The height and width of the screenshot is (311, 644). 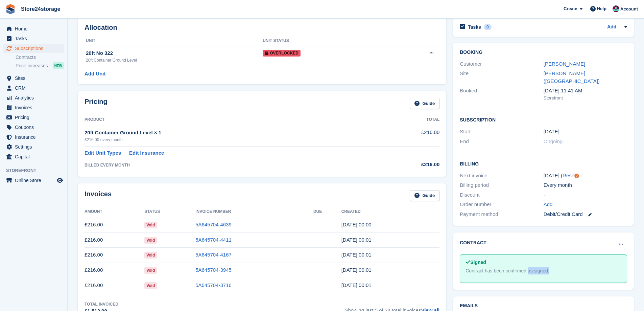 I want to click on th: Product, so click(x=229, y=120).